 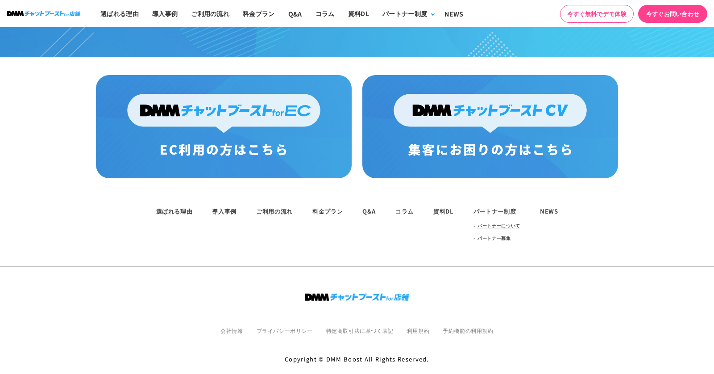 What do you see at coordinates (468, 330) in the screenshot?
I see `a: 予約機能の利用規約` at bounding box center [468, 330].